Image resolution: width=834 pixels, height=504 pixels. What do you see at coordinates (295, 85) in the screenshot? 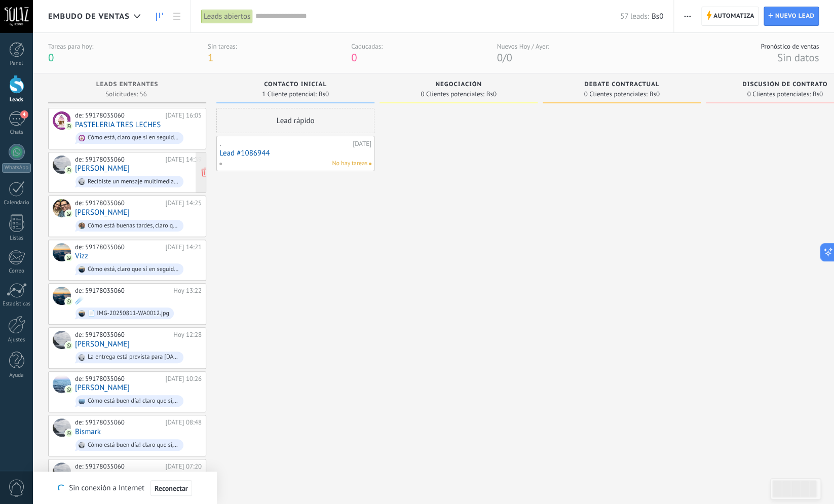
I see `div: Contacto inicial` at bounding box center [295, 85].